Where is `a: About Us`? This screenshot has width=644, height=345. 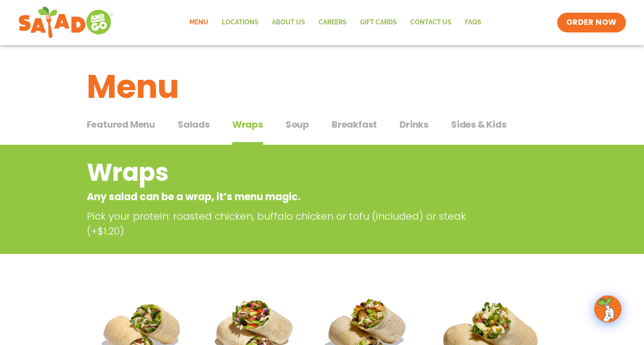 a: About Us is located at coordinates (288, 23).